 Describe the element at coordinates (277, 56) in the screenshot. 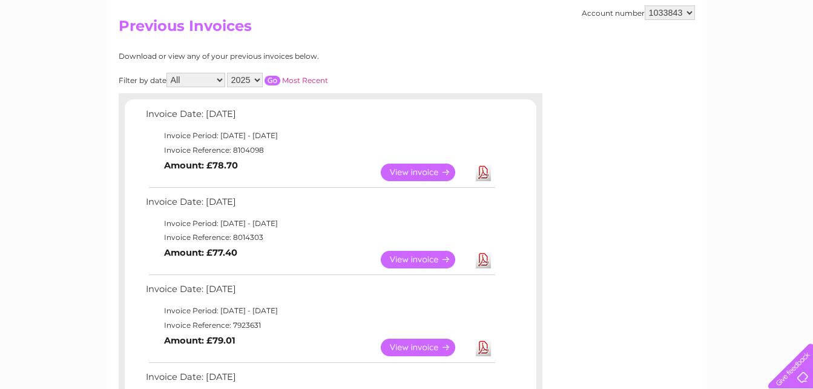

I see `div: Download or view any of your previous invoices below.` at that location.